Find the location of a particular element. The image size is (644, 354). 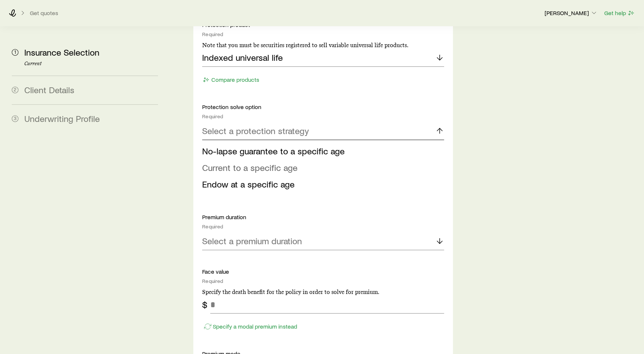

span: Underwriting Profile is located at coordinates (62, 118).